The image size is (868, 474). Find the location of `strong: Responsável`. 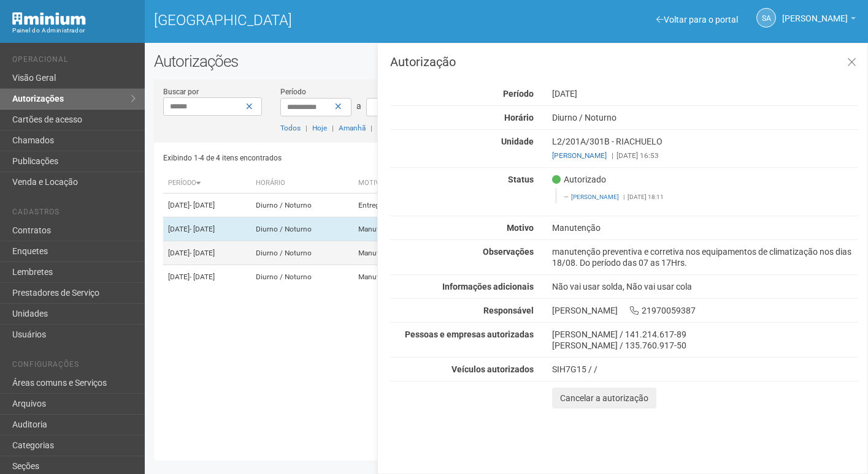

strong: Responsável is located at coordinates (509, 311).